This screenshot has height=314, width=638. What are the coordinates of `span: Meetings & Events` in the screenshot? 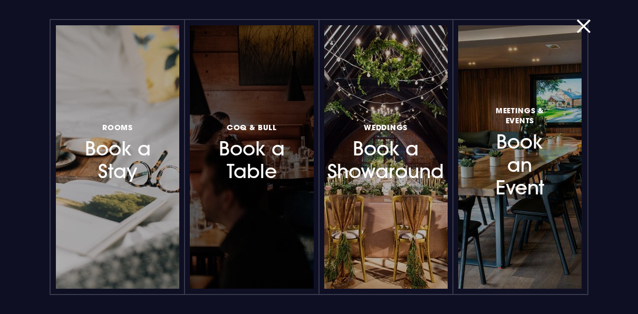 It's located at (520, 116).